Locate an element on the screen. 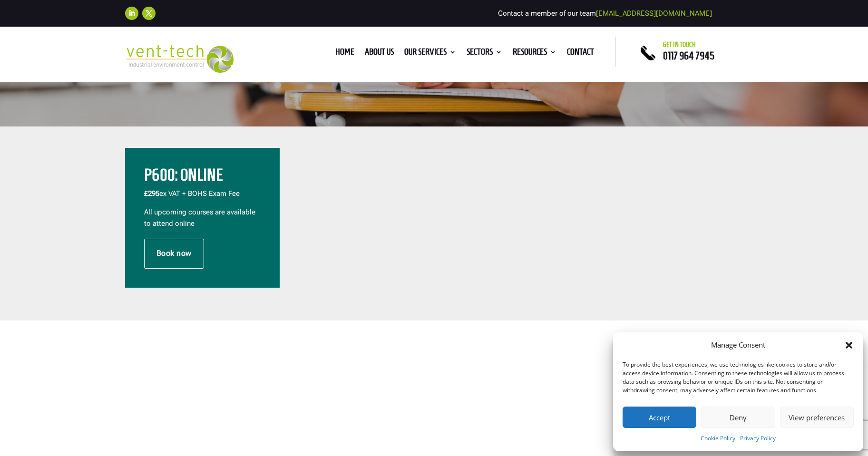 The width and height of the screenshot is (868, 456). p: All upcoming courses are available to attend online is located at coordinates (202, 219).